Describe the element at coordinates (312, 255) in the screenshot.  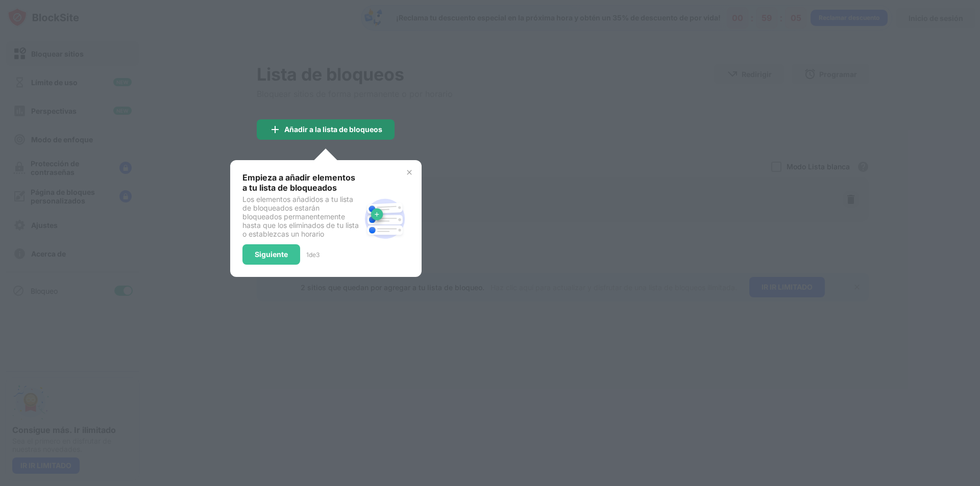
I see `font: de` at that location.